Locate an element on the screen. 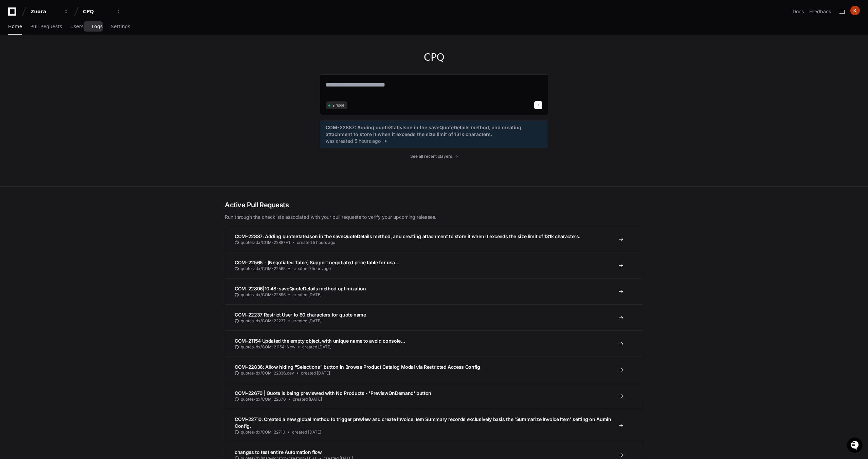 The height and width of the screenshot is (459, 868). img: ACg8ocKZXm1NKHxhOkqvqa84Dmx5E-TY7OaNiff2geN263m-JUJizQ=s96-c is located at coordinates (855, 11).